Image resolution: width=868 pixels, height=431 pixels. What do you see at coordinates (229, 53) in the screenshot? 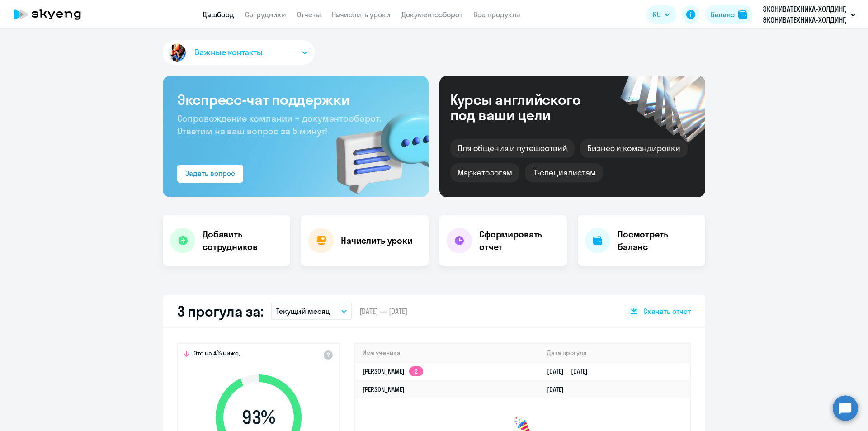
I see `span: Важные контакты` at bounding box center [229, 53].